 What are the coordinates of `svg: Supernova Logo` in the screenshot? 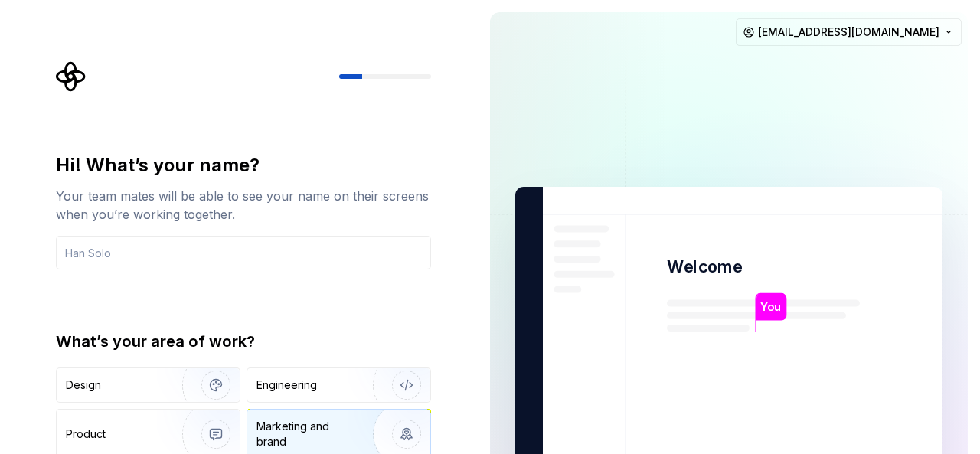 It's located at (71, 77).